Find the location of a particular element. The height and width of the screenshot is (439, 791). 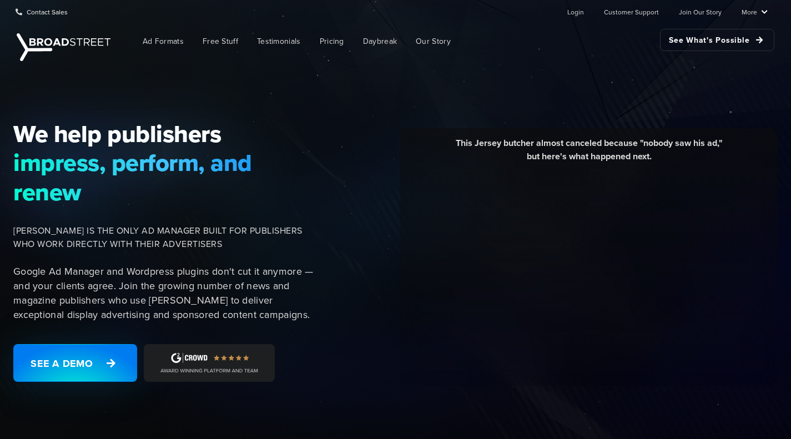

a: Login is located at coordinates (575, 12).